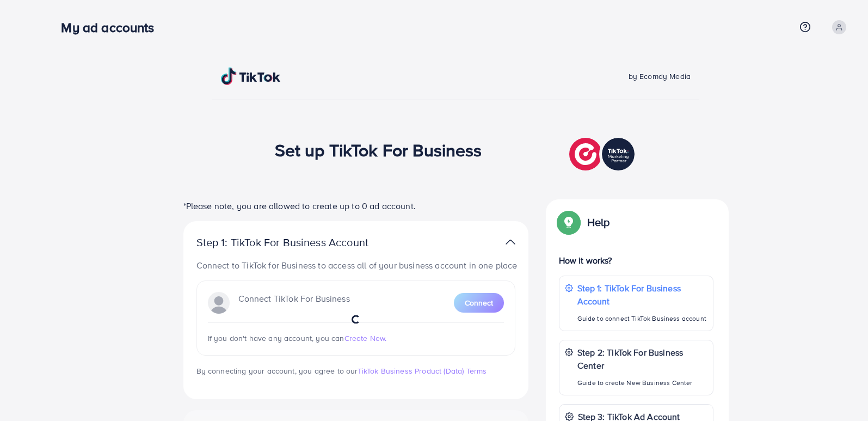 The height and width of the screenshot is (421, 868). What do you see at coordinates (112, 27) in the screenshot?
I see `h3: My ad accounts` at bounding box center [112, 27].